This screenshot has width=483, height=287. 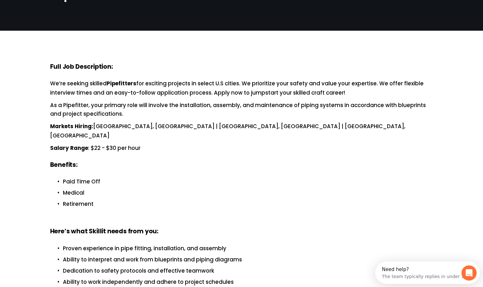 I want to click on p: Ability to interpret and work from blueprints and piping diagrams, so click(x=248, y=259).